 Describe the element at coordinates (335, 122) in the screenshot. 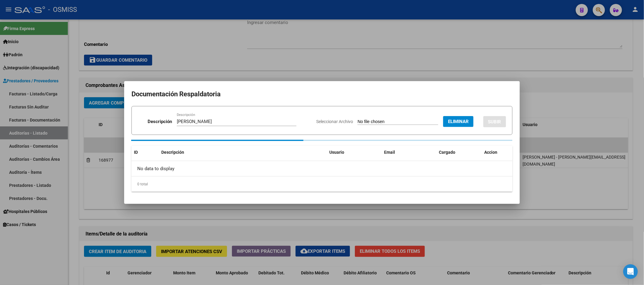

I see `span: Seleccionar Archivo` at that location.